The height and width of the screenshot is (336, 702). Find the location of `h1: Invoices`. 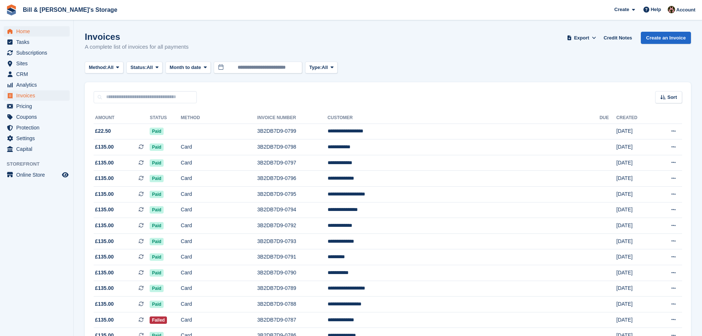

h1: Invoices is located at coordinates (137, 36).